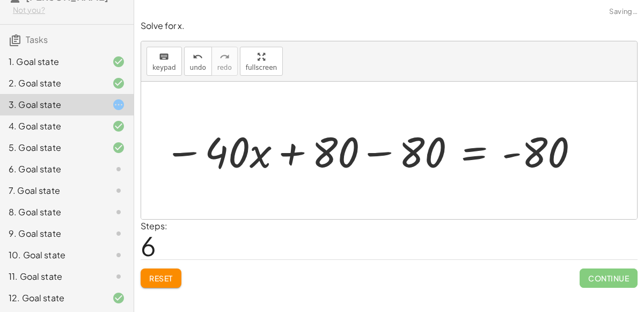  Describe the element at coordinates (52, 276) in the screenshot. I see `div: 11. Goal state` at that location.